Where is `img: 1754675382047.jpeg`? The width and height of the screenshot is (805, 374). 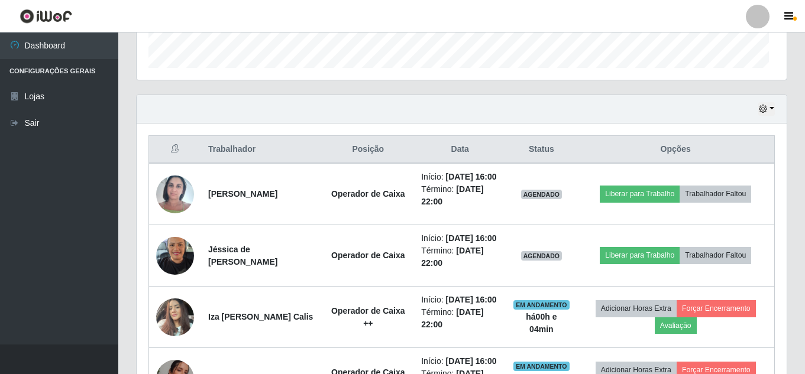
img: 1754675382047.jpeg is located at coordinates (175, 317).